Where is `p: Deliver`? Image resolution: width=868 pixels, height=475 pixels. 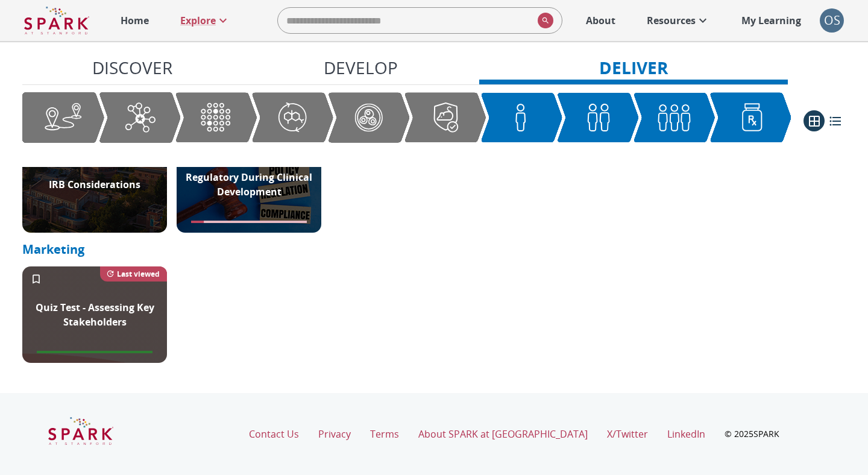
p: Deliver is located at coordinates (634, 68).